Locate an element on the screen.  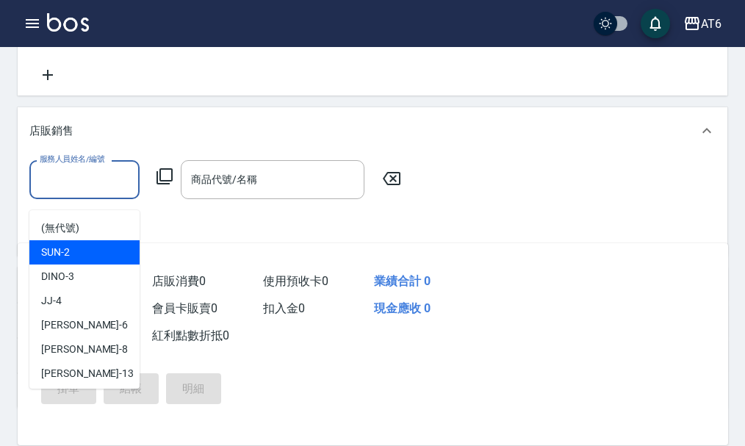
span: SUN -2 is located at coordinates (55, 252).